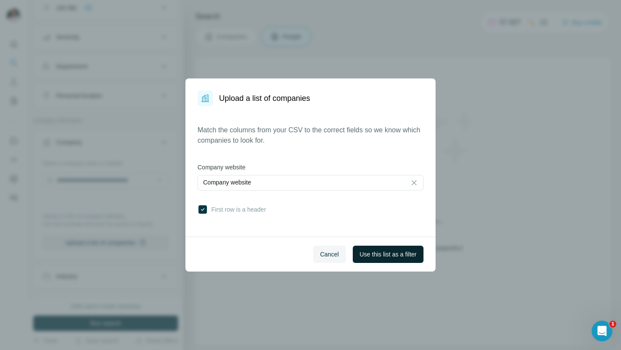 Image resolution: width=621 pixels, height=350 pixels. Describe the element at coordinates (264, 98) in the screenshot. I see `h1: Upload a list of companies` at that location.